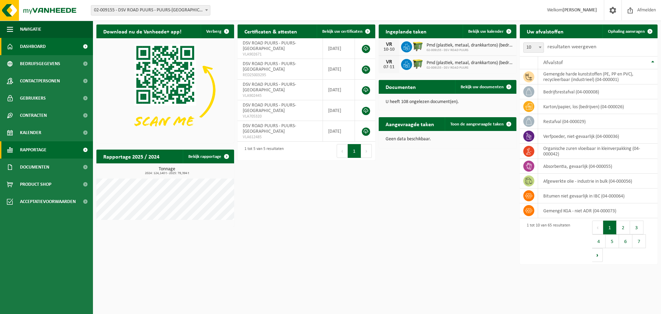 The height and width of the screenshot is (314, 661). What do you see at coordinates (477, 124) in the screenshot?
I see `span: Toon de aangevraagde taken` at bounding box center [477, 124].